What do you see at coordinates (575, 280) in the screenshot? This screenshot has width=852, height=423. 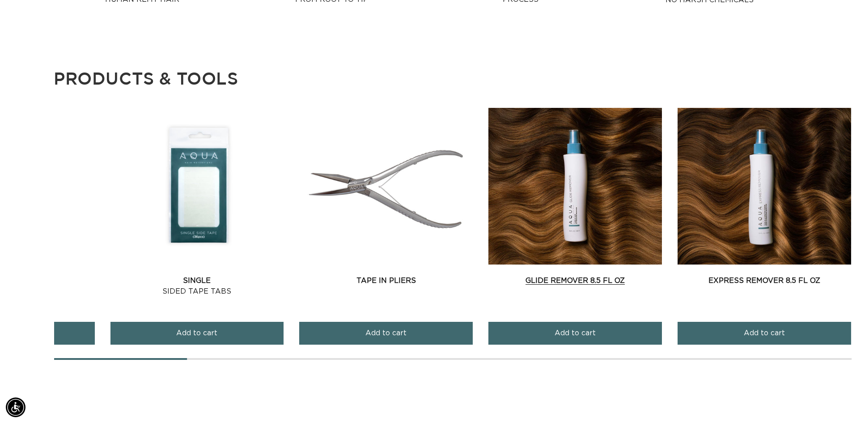 I see `a: Glide Remover 8.5 fl oz` at bounding box center [575, 280].